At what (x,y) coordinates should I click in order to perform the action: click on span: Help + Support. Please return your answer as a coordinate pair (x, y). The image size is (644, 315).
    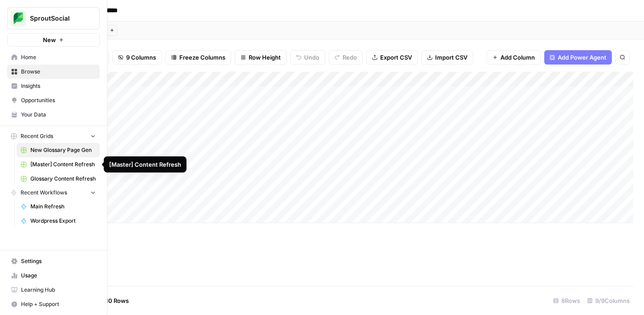
    Looking at the image, I should click on (58, 304).